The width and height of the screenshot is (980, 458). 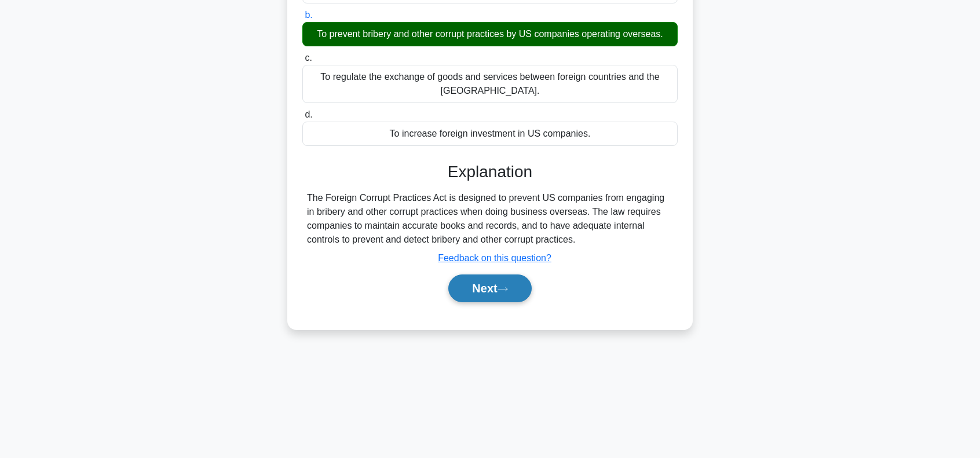 What do you see at coordinates (308, 114) in the screenshot?
I see `span: d.` at bounding box center [308, 114].